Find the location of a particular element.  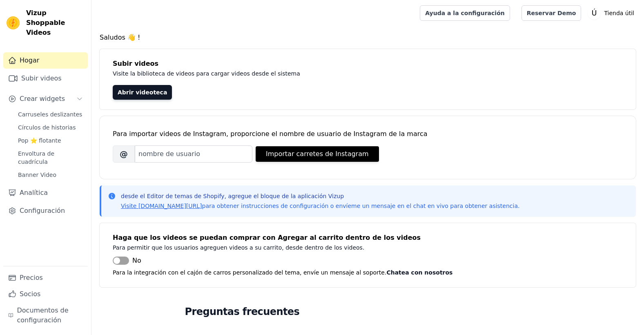

a: Abrir videoteca is located at coordinates (142, 92).